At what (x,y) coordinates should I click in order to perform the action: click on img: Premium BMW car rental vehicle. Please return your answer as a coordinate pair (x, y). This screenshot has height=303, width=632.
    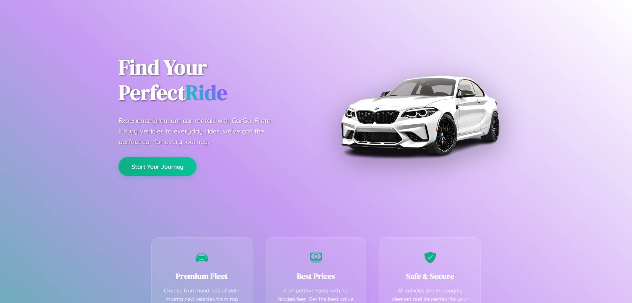
    Looking at the image, I should click on (420, 115).